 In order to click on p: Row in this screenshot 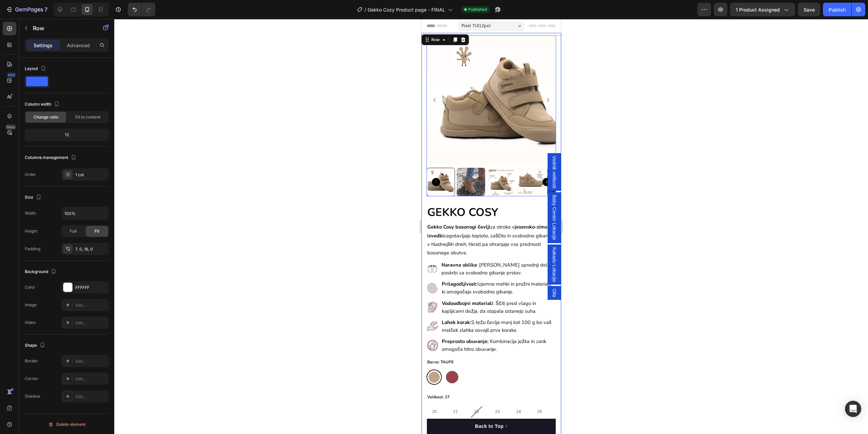, I will do `click(62, 28)`.